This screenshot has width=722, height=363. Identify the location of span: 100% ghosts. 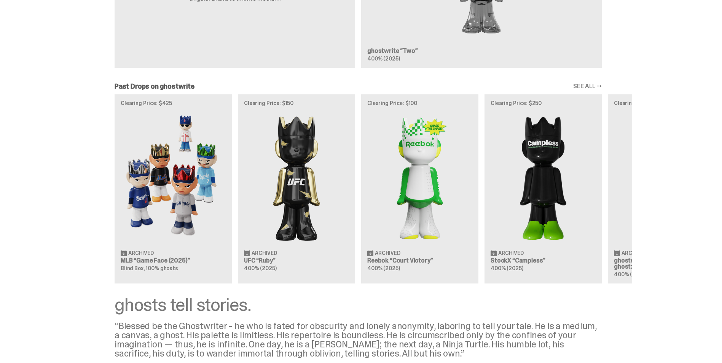
(162, 268).